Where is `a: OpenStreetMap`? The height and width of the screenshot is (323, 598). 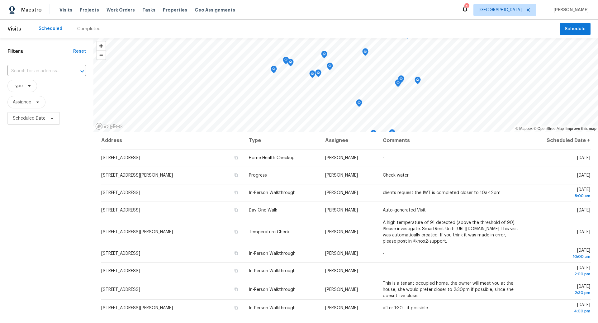
a: OpenStreetMap is located at coordinates (548, 129).